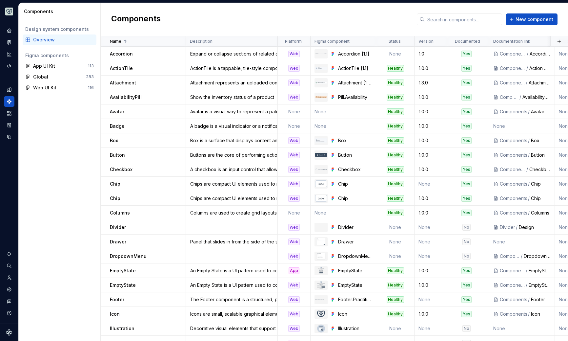 This screenshot has height=341, width=568. I want to click on div: No, so click(467, 328).